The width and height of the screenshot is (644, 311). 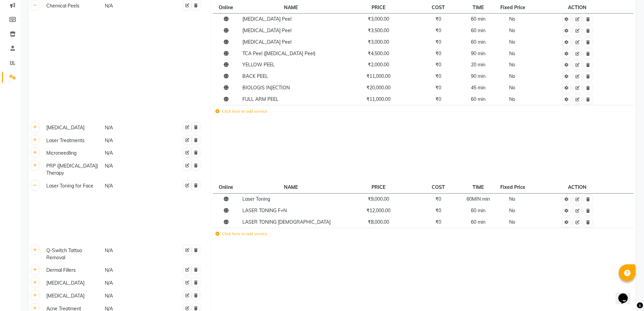 What do you see at coordinates (378, 199) in the screenshot?
I see `span: ₹9,000.00` at bounding box center [378, 199].